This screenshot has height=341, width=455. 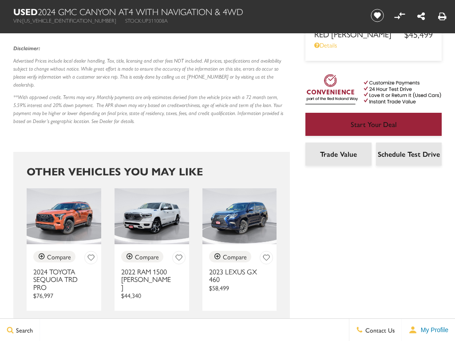 I want to click on img: 2024 Toyota Sequoia TRD Pro, so click(x=64, y=216).